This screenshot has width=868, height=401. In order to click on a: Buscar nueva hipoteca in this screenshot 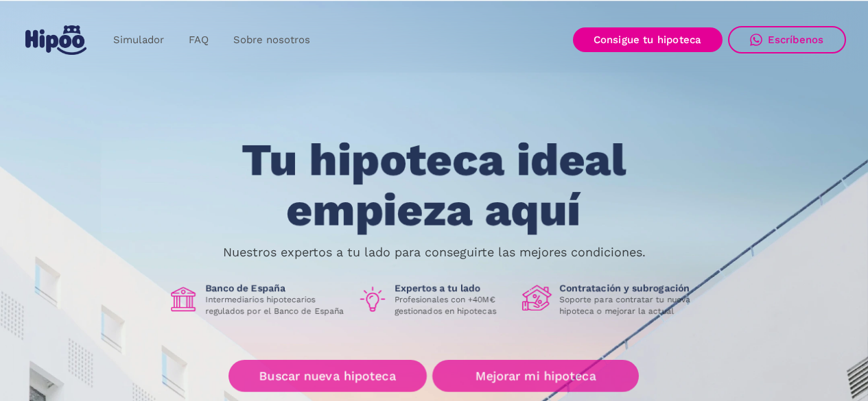, I will do `click(328, 376)`.